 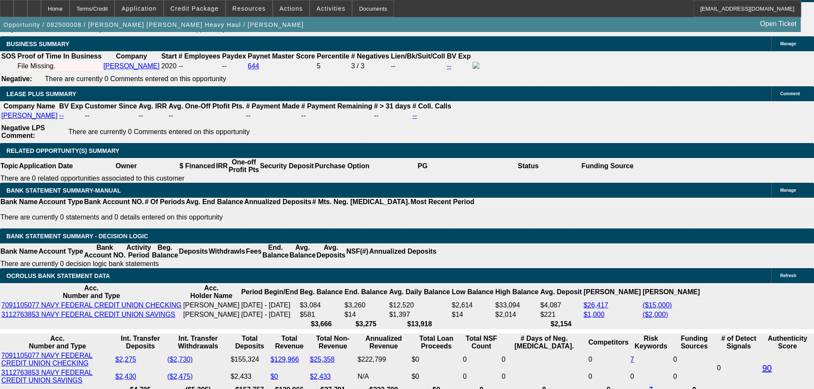 I want to click on b: # Payment Made, so click(x=273, y=106).